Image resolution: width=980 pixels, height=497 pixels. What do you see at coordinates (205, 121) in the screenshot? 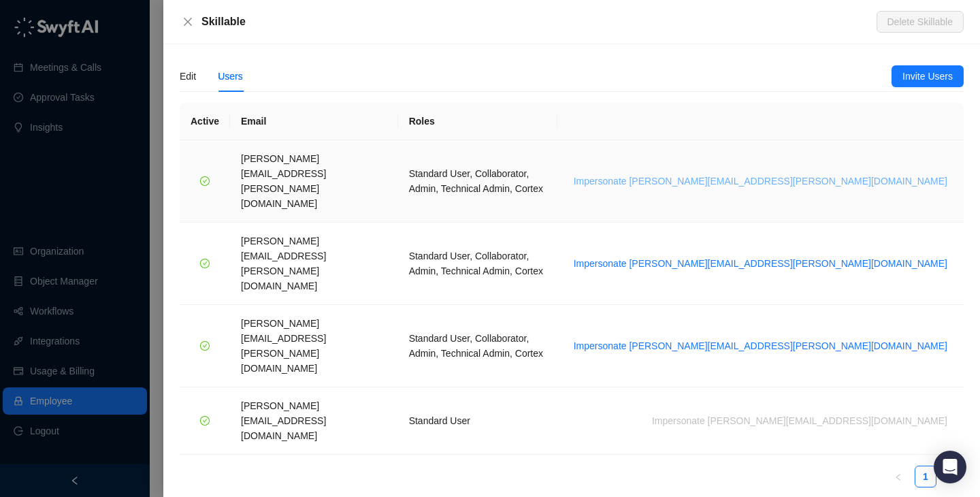
I see `th: Active` at bounding box center [205, 121].